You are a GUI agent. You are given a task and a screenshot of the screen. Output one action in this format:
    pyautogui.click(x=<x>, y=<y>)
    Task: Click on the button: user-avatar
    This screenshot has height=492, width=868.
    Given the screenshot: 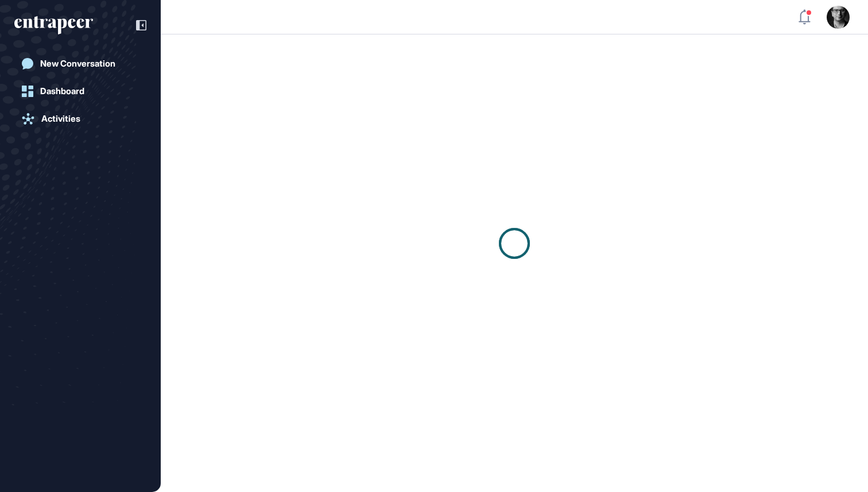 What is the action you would take?
    pyautogui.click(x=837, y=17)
    